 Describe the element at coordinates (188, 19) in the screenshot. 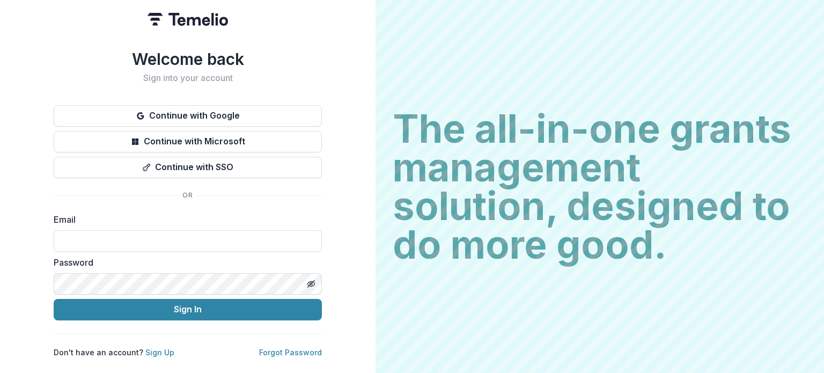

I see `img: Temelio` at that location.